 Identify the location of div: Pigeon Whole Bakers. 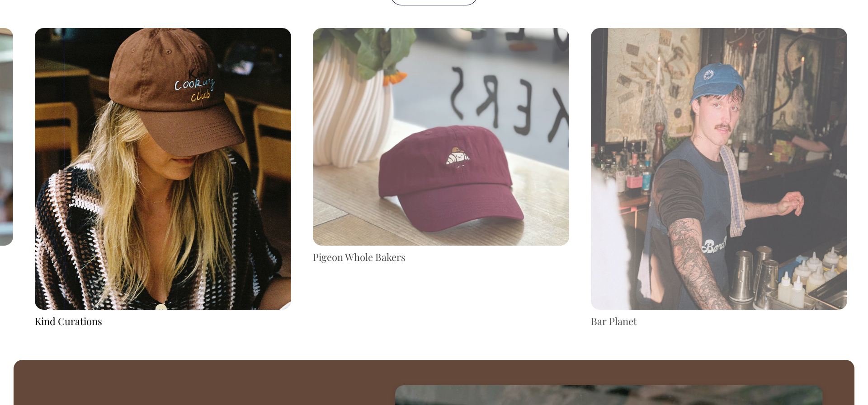
(441, 257).